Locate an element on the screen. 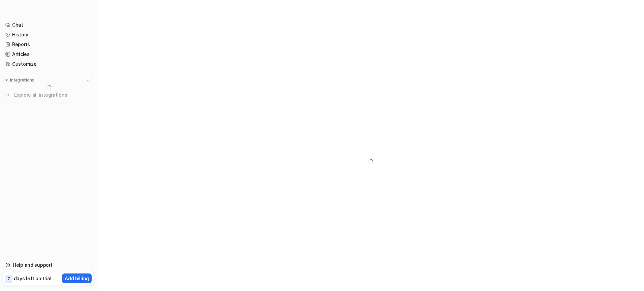  button: Add billing is located at coordinates (77, 278).